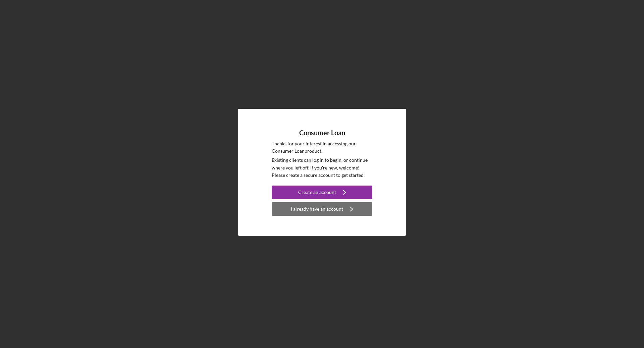 The image size is (644, 348). Describe the element at coordinates (322, 168) in the screenshot. I see `p: Existing clients can log in to begin, or continue where you left off. If you're new, welcome! Ple...` at that location.